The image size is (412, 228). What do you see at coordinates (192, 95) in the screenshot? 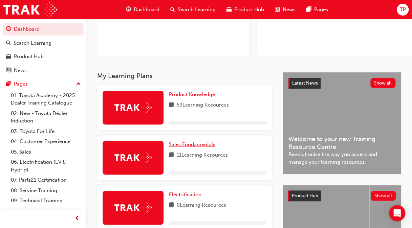
I see `span: Product Knowledge` at bounding box center [192, 95].